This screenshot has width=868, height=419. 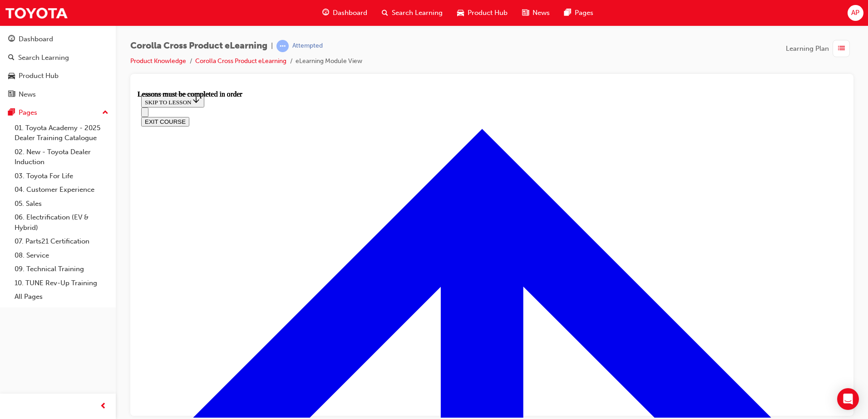 What do you see at coordinates (412, 13) in the screenshot?
I see `a: search-iconSearch Learning` at bounding box center [412, 13].